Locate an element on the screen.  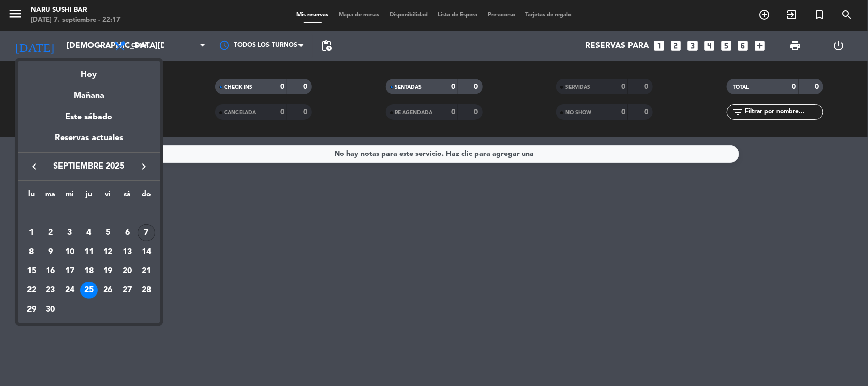
td: 5 de septiembre de 2025 is located at coordinates (108, 233).